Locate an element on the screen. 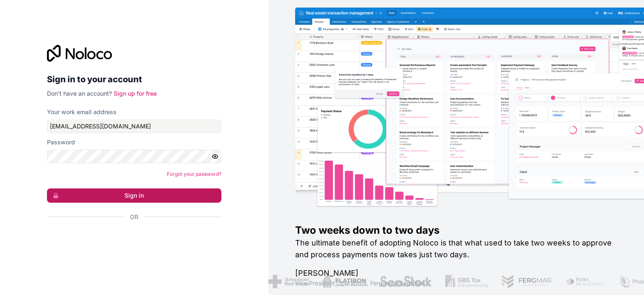 Image resolution: width=644 pixels, height=295 pixels. img: /assets/american-red-cross-BAupjrZR.png is located at coordinates (288, 281).